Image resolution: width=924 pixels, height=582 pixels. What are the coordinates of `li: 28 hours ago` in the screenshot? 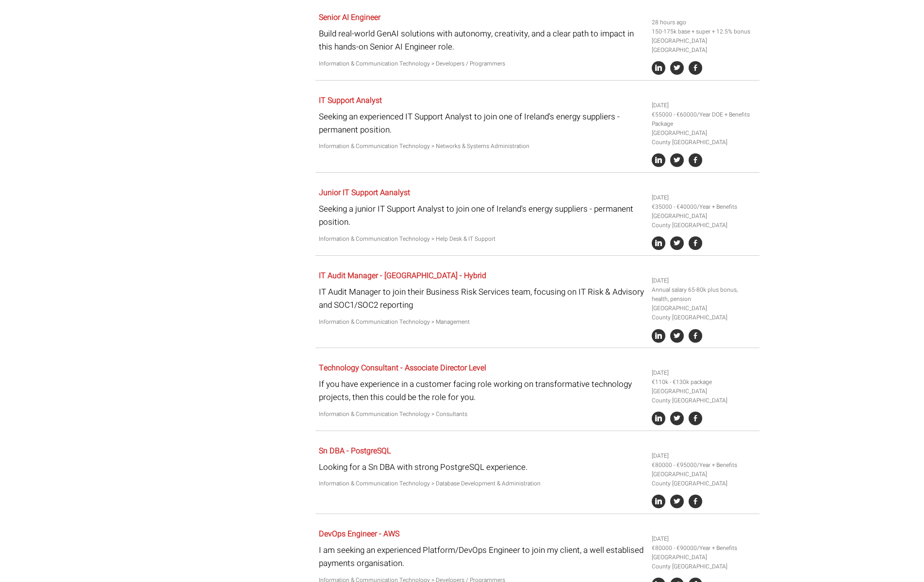 It's located at (704, 22).